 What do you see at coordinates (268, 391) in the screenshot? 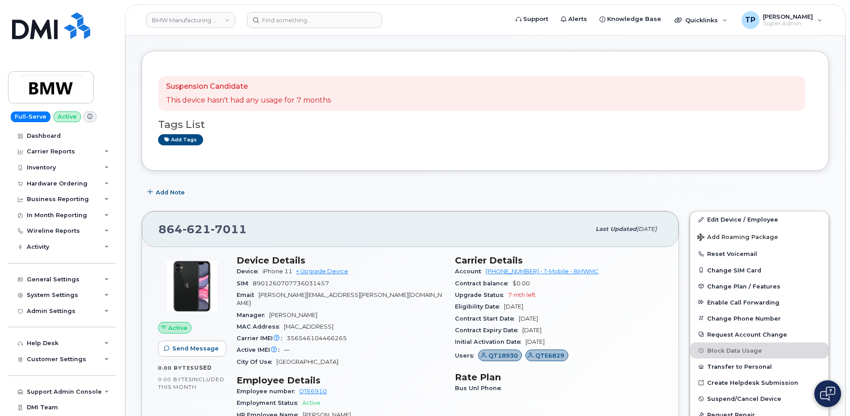
I see `span: Employee number` at bounding box center [268, 391].